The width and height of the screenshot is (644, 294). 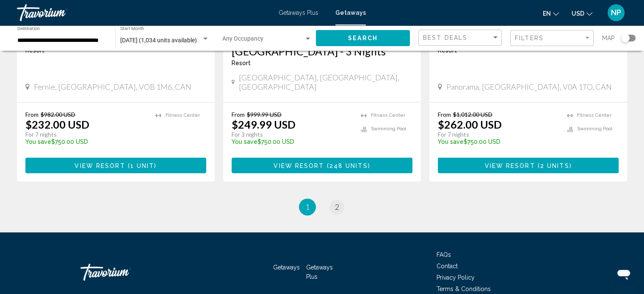 What do you see at coordinates (241, 63) in the screenshot?
I see `span: Resort` at bounding box center [241, 63].